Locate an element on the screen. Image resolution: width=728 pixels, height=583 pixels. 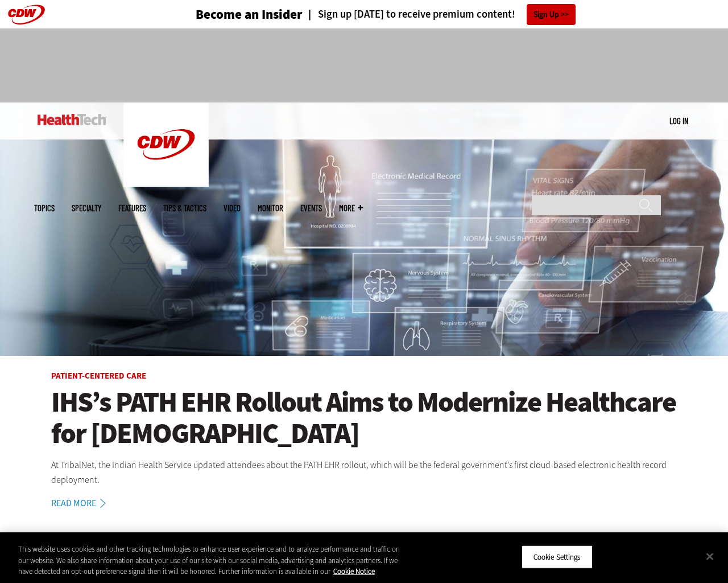
a: Sign Up is located at coordinates (551, 14).